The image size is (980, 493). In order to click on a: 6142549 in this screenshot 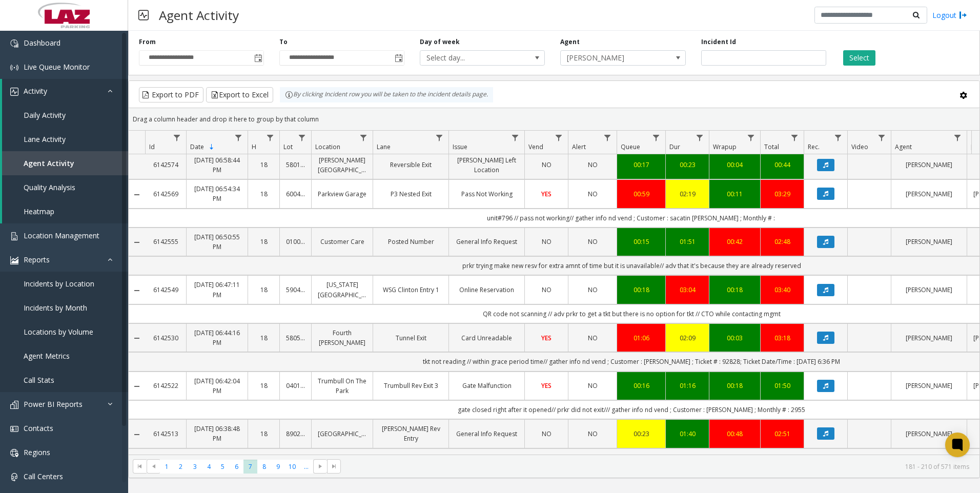, I will do `click(166, 289)`.